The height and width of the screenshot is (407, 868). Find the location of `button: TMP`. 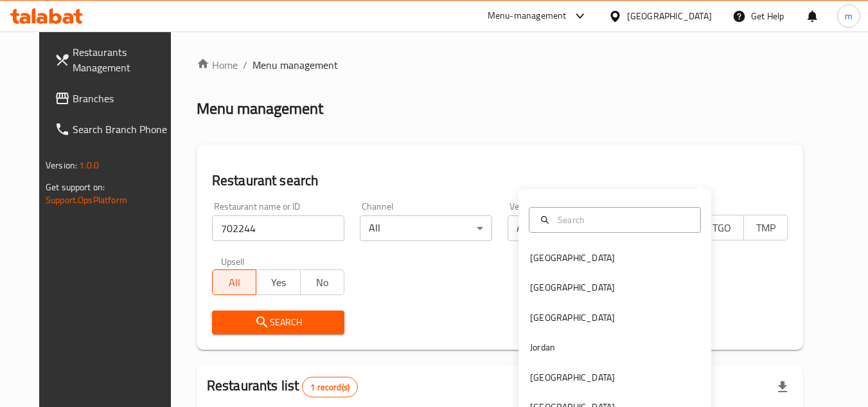

button: TMP is located at coordinates (766, 228).